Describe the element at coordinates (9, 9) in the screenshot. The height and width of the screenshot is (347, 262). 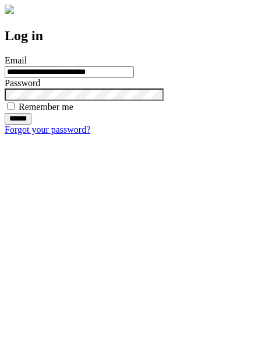
I see `img: logo-4e3dc11c47720685a147b03b5a06dd966a58ff35d612b21f08c02c0306f2b779.png` at that location.